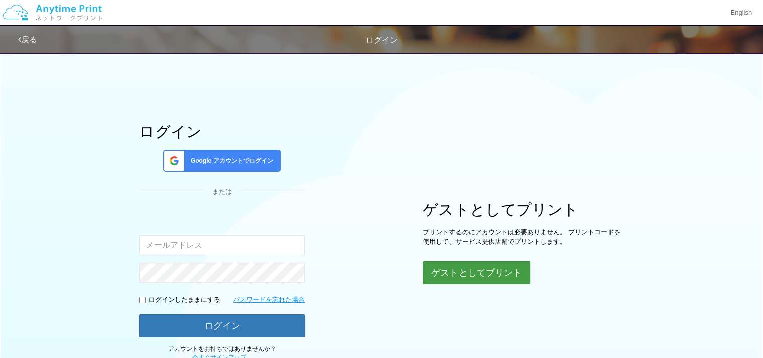 The width and height of the screenshot is (763, 358). What do you see at coordinates (382, 40) in the screenshot?
I see `span: ログイン` at bounding box center [382, 40].